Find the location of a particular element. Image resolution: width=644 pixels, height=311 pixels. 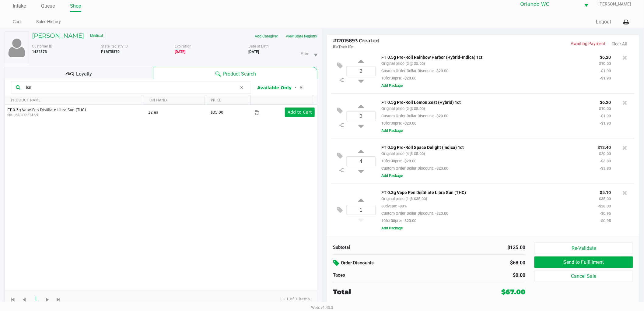

span: Orlando WC is located at coordinates (549, 4).